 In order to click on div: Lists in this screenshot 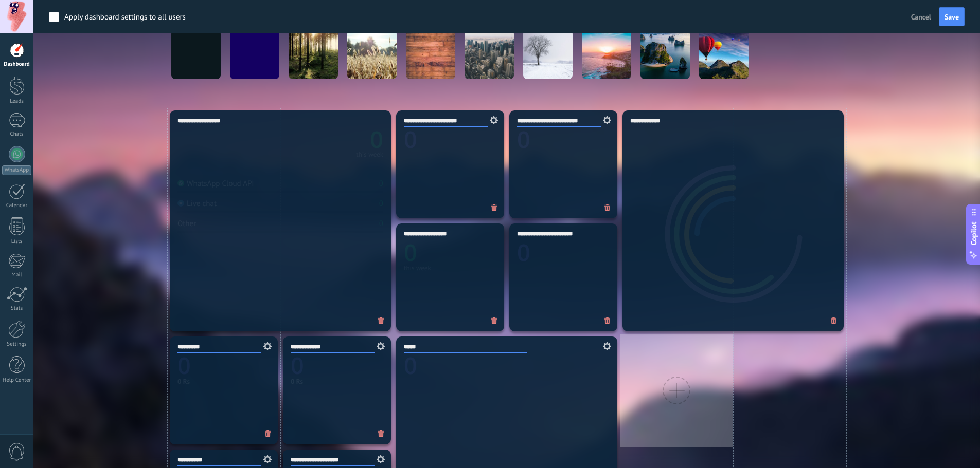, I will do `click(17, 242)`.